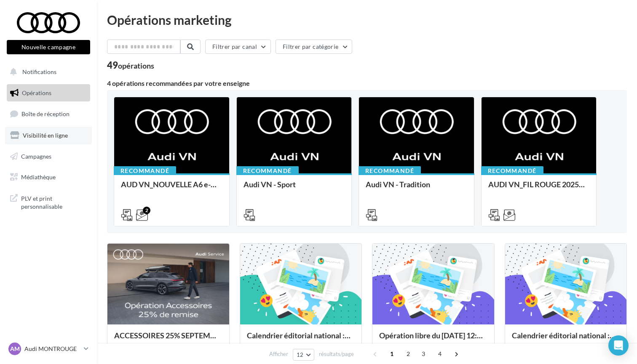 This screenshot has height=364, width=637. I want to click on span: Boîte de réception, so click(46, 114).